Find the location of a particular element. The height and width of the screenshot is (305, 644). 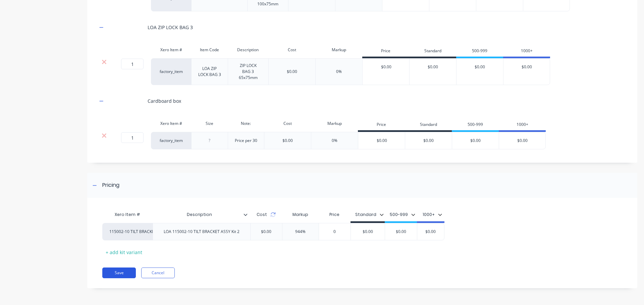

div: Cardboard box is located at coordinates (164, 101).